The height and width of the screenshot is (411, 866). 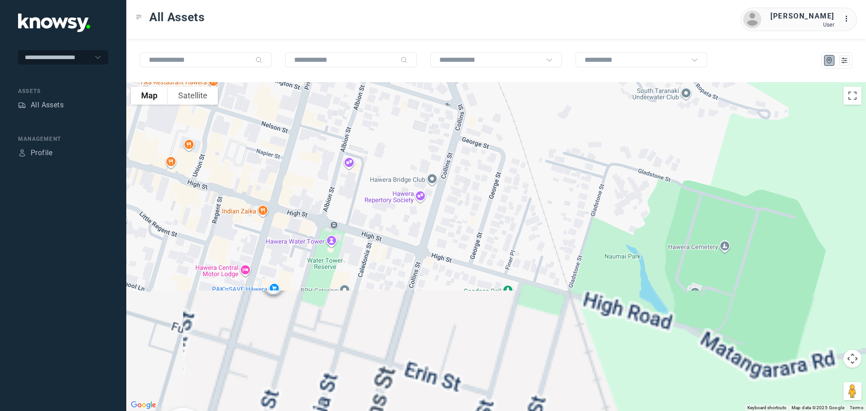 What do you see at coordinates (853, 391) in the screenshot?
I see `button: Drag Pegman onto the map to open Street View` at bounding box center [853, 391].